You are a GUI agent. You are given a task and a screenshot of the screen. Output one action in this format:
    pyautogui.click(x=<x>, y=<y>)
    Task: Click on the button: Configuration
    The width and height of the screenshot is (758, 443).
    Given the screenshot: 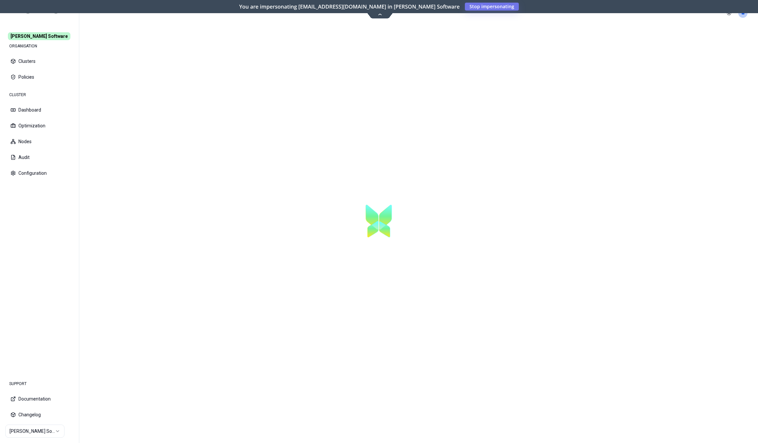 What is the action you would take?
    pyautogui.click(x=39, y=173)
    